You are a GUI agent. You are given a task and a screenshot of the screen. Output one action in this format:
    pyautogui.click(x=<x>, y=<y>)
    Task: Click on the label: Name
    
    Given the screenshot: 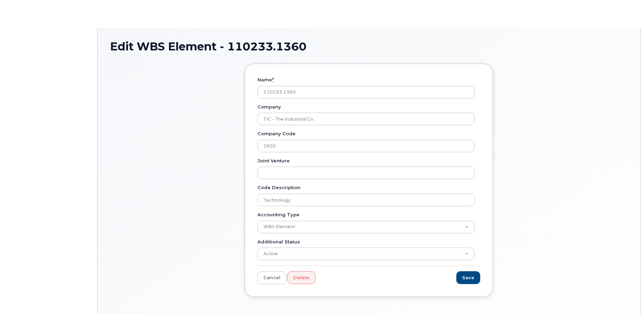 What is the action you would take?
    pyautogui.click(x=265, y=80)
    